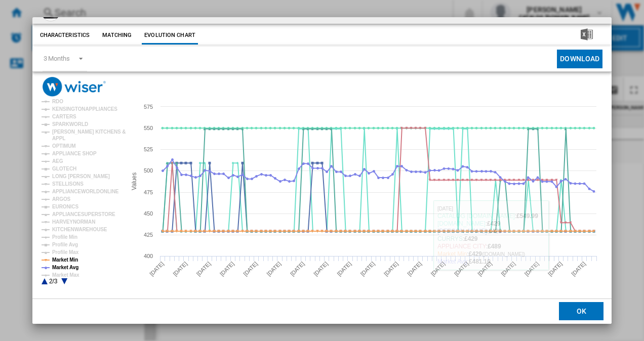 This screenshot has height=341, width=644. Describe the element at coordinates (148, 149) in the screenshot. I see `tspan: 525` at that location.